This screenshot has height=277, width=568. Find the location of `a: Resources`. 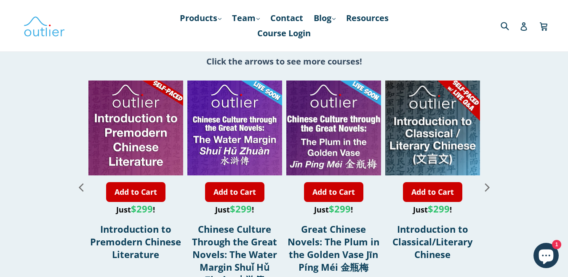

a: Resources is located at coordinates (367, 18).